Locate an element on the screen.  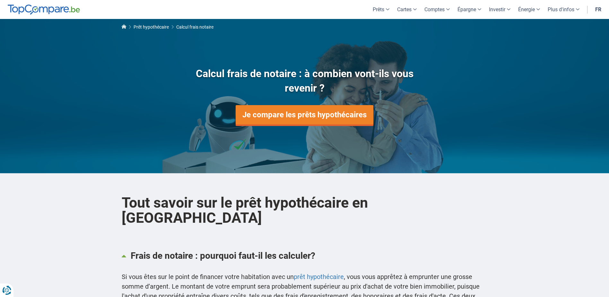
a: Home is located at coordinates (124, 27).